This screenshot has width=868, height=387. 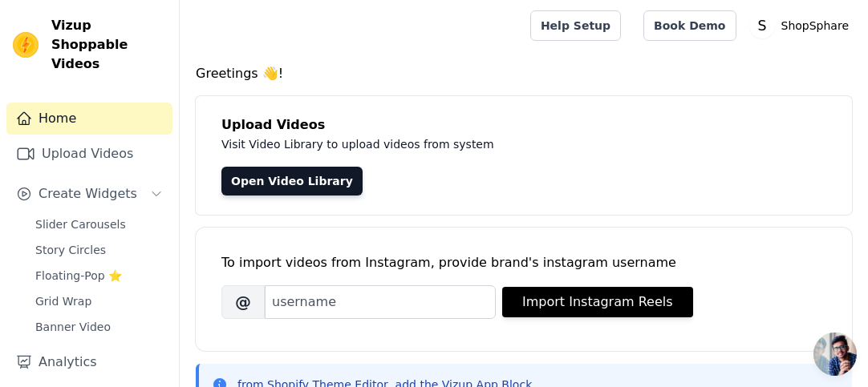 I want to click on span: Floating-Pop ⭐, so click(x=78, y=276).